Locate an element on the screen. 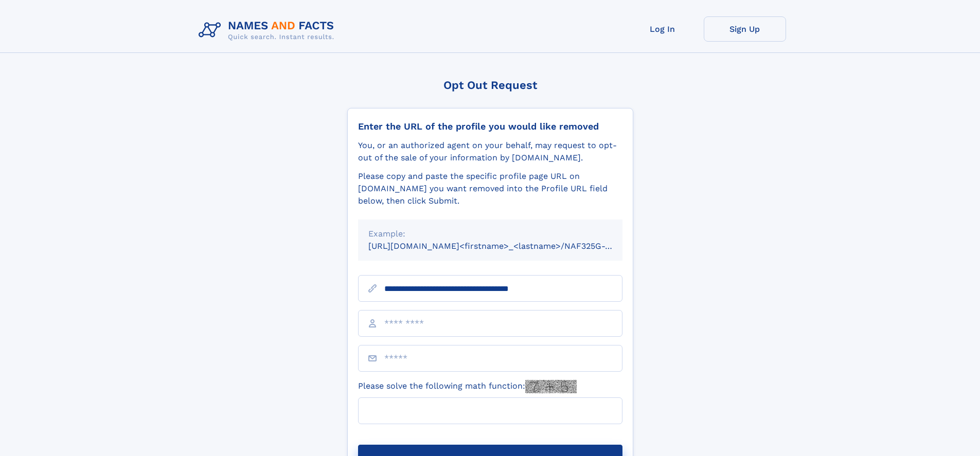  div: Enter the URL of the profile you would like removed is located at coordinates (490, 127).